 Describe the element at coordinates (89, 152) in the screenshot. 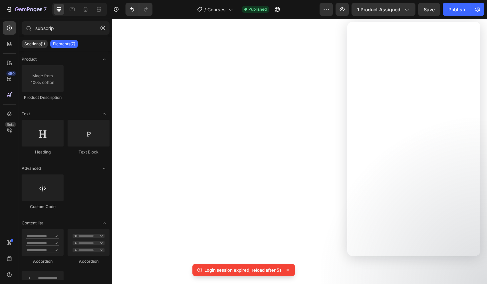

I see `div: Text Block` at that location.